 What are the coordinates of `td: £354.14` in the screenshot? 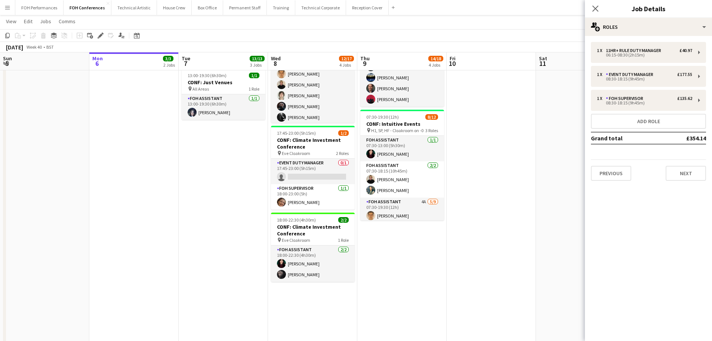 It's located at (684, 138).